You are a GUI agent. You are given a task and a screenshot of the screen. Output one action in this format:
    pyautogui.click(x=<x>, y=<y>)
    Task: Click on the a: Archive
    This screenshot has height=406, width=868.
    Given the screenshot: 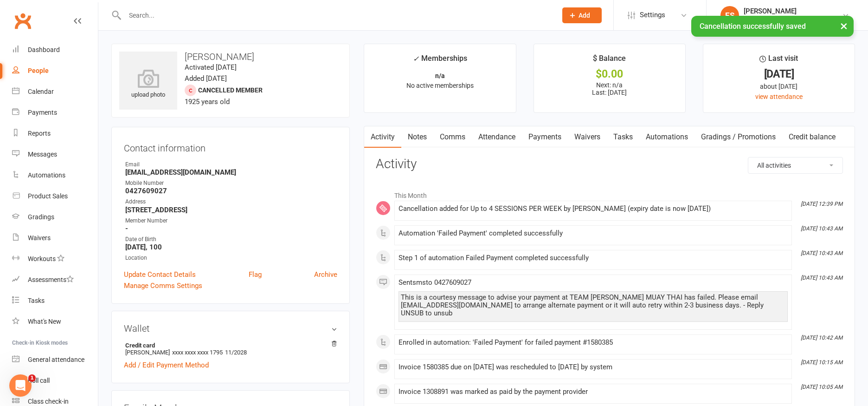 What is the action you would take?
    pyautogui.click(x=326, y=274)
    